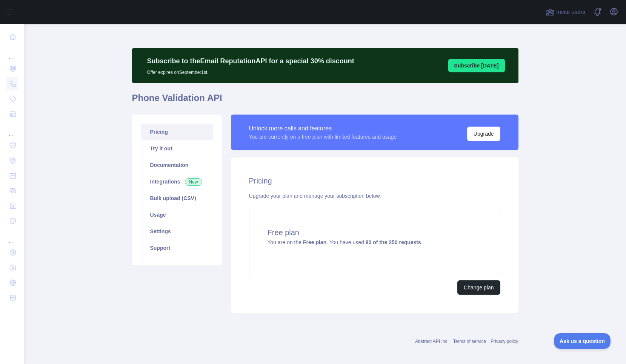  I want to click on h4: Free plan, so click(375, 233).